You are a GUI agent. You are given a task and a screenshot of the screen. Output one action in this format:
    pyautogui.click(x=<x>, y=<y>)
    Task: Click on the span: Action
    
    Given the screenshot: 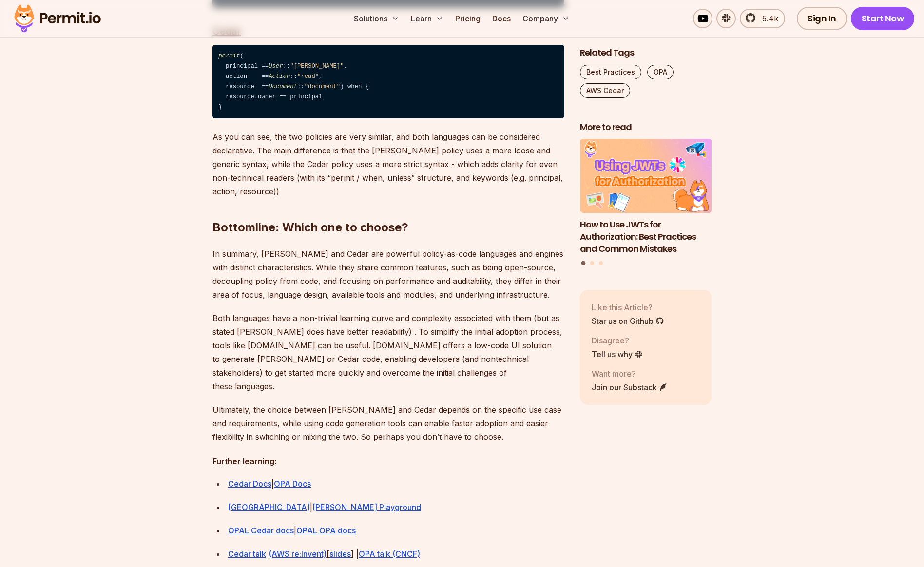 What is the action you would take?
    pyautogui.click(x=279, y=77)
    